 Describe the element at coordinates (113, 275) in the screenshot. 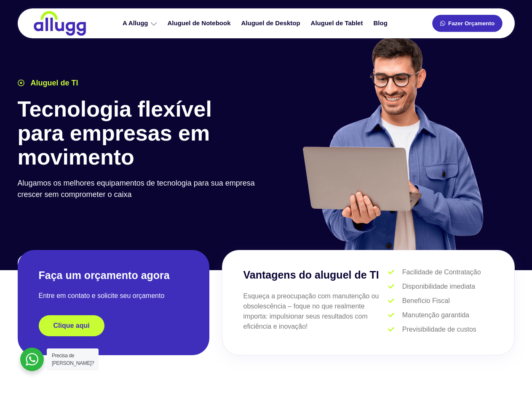

I see `h2: Faça um orçamento agora` at that location.